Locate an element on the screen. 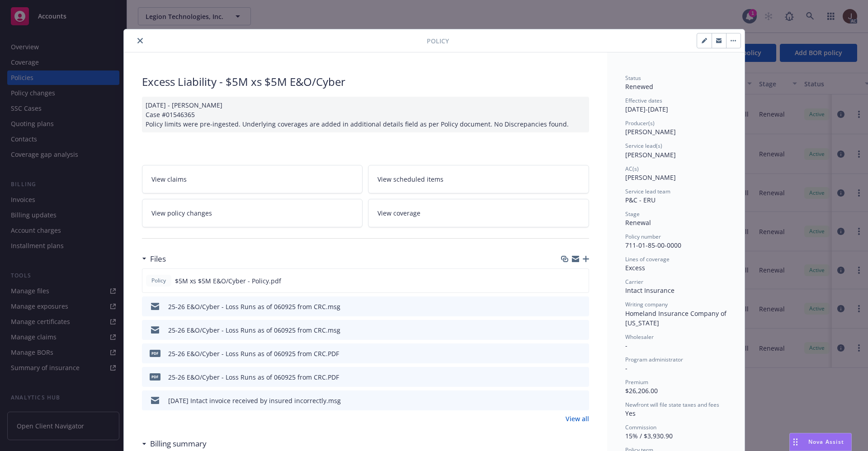 The width and height of the screenshot is (868, 451). span: Service lead team is located at coordinates (647, 191).